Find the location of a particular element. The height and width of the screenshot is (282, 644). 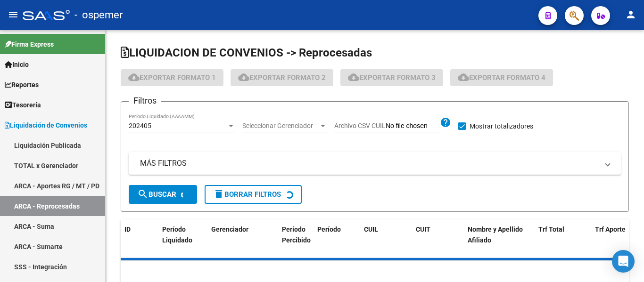

span: CUIL is located at coordinates (371, 229).